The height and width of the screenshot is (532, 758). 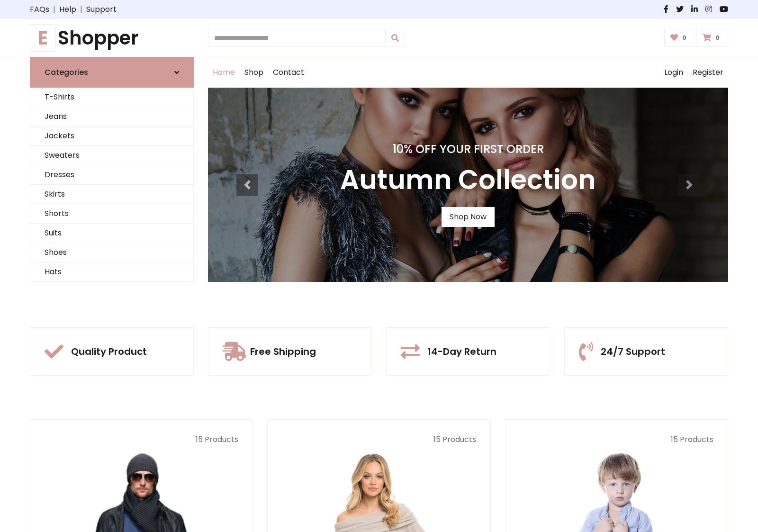 What do you see at coordinates (633, 352) in the screenshot?
I see `h5: 24/7 Support` at bounding box center [633, 352].